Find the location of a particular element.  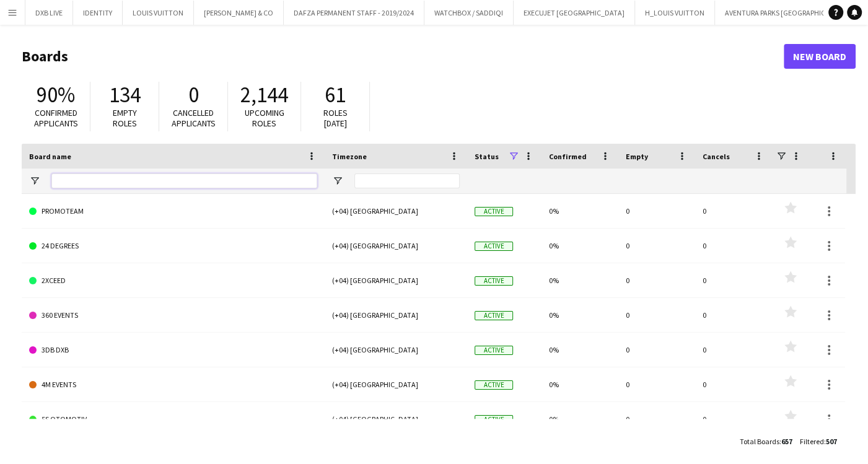

span: 2,144 is located at coordinates (264, 95).